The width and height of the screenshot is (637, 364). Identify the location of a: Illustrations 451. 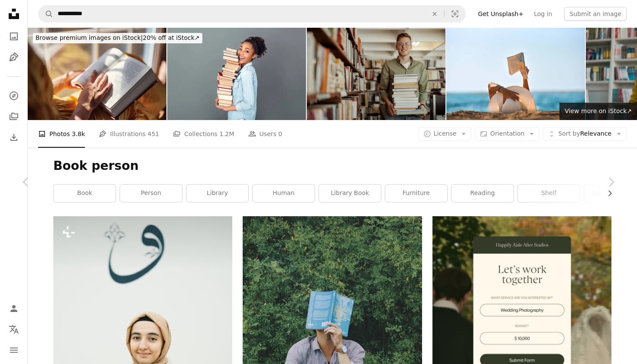
(129, 134).